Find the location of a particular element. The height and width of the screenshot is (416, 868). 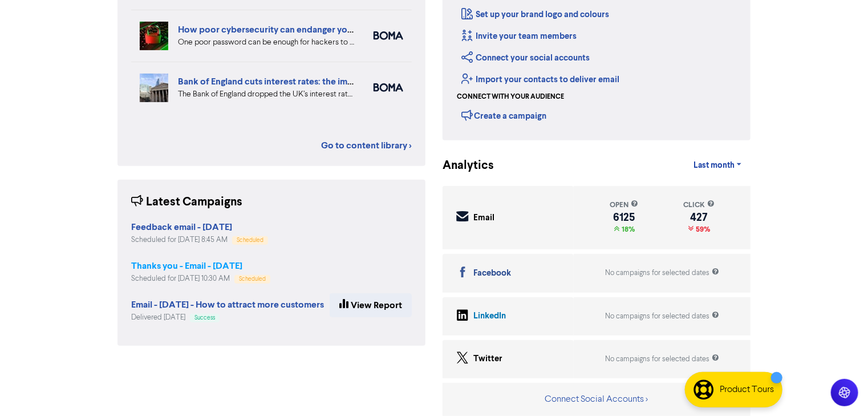

a: Import your contacts to deliver email is located at coordinates (540, 80).